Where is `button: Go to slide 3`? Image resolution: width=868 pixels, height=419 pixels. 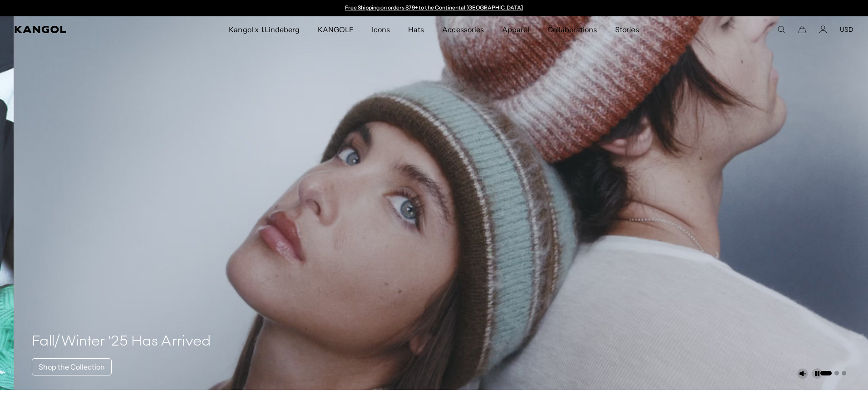 button: Go to slide 3 is located at coordinates (844, 373).